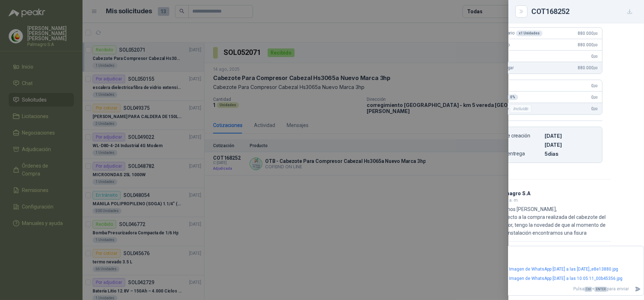  Describe the element at coordinates (520, 109) in the screenshot. I see `div: Incluido` at that location.